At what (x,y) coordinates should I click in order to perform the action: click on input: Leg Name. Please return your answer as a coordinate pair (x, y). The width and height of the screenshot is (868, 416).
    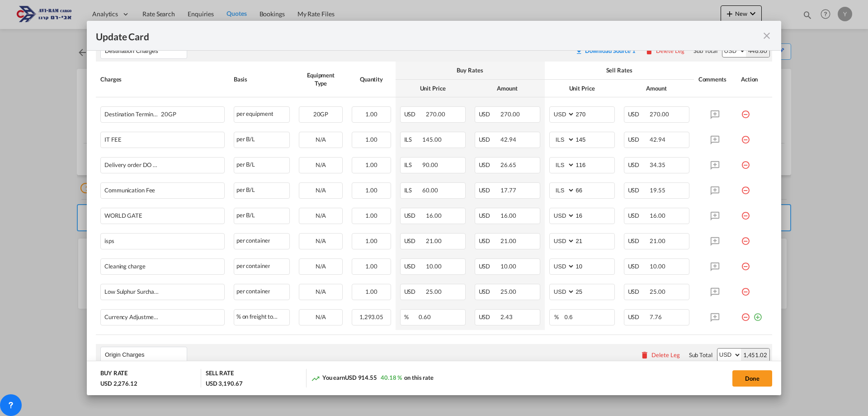
    Looking at the image, I should click on (145, 51).